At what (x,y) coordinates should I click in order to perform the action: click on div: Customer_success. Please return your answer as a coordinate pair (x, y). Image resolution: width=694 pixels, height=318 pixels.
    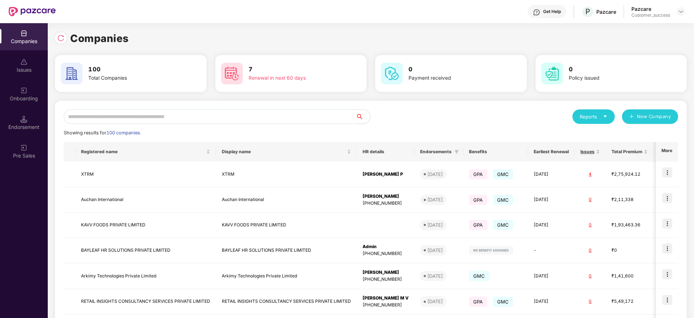
    Looking at the image, I should click on (650, 15).